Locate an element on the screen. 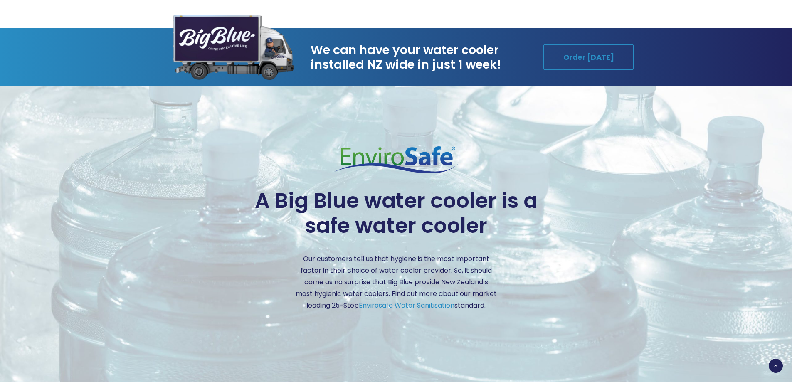 This screenshot has height=382, width=792. span: A Big Blue water cooler is a safe water cooler is located at coordinates (396, 213).